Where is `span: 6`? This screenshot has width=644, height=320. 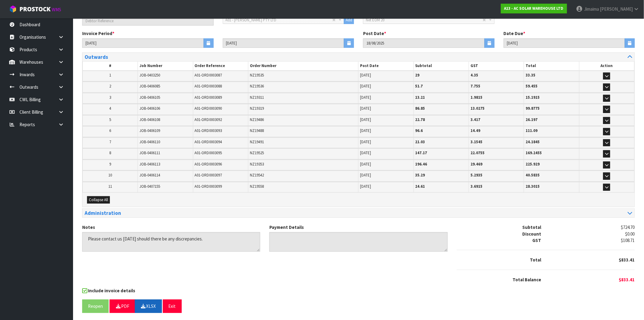 span: 6 is located at coordinates (110, 130).